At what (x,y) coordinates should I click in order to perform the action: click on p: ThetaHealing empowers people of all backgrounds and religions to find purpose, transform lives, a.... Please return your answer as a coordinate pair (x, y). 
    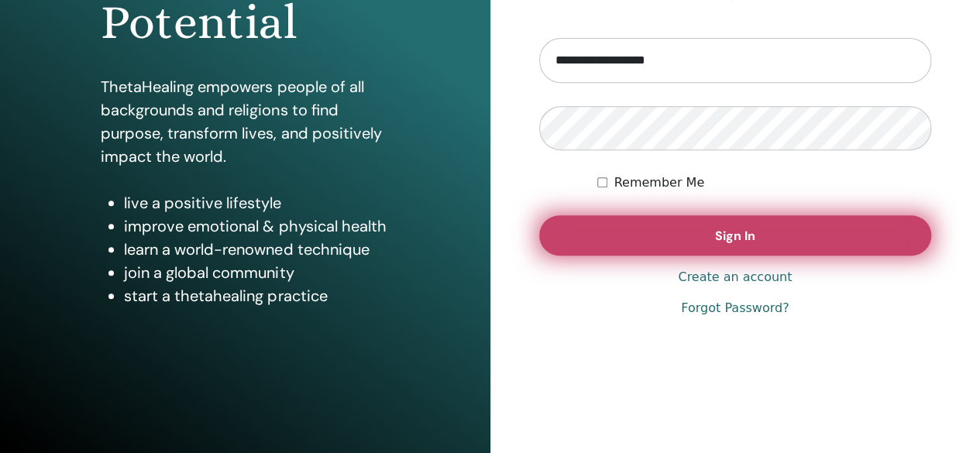
    Looking at the image, I should click on (245, 121).